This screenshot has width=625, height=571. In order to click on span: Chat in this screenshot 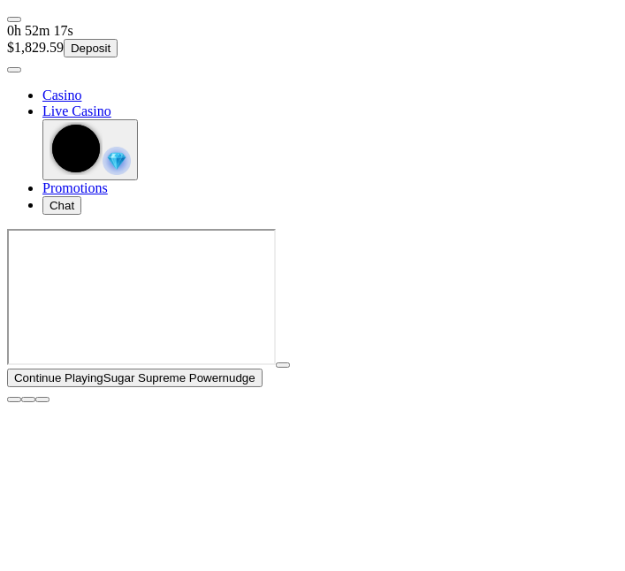, I will do `click(62, 205)`.